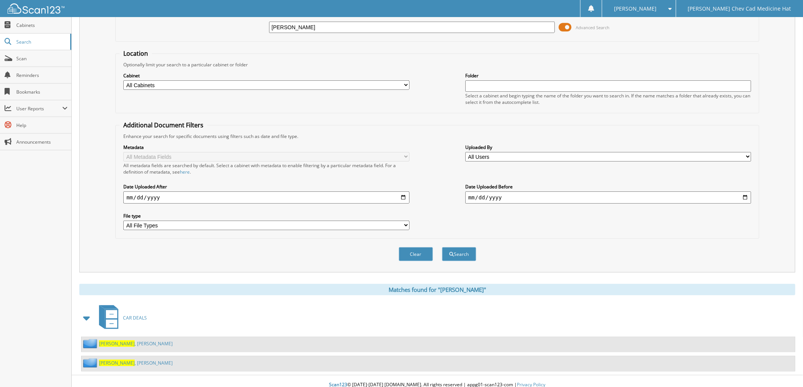  Describe the element at coordinates (266, 169) in the screenshot. I see `div: All metadata fields are searched by default. Select a cabinet with metadata to enable filtering b...` at that location.